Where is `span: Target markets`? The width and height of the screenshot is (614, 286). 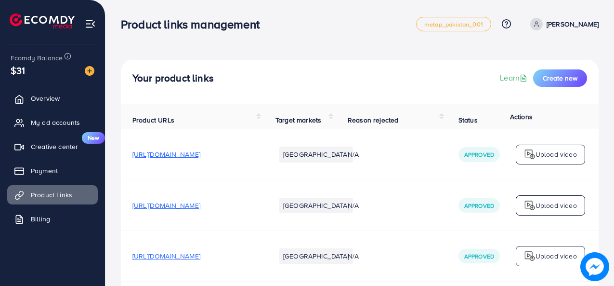 span: Target markets is located at coordinates (298, 120).